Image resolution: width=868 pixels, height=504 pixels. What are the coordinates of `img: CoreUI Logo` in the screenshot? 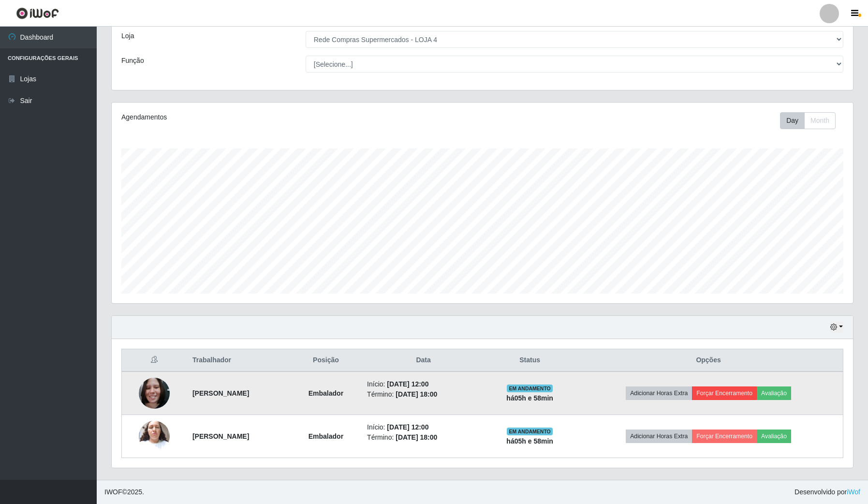 It's located at (37, 13).